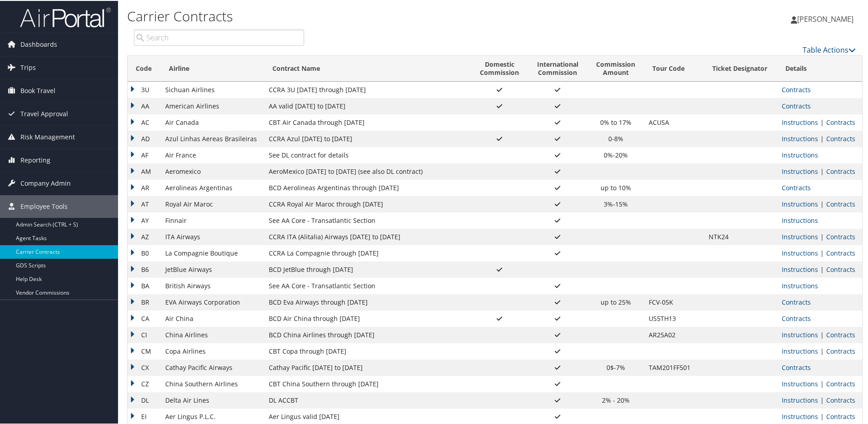  I want to click on td: 3%-15%, so click(616, 204).